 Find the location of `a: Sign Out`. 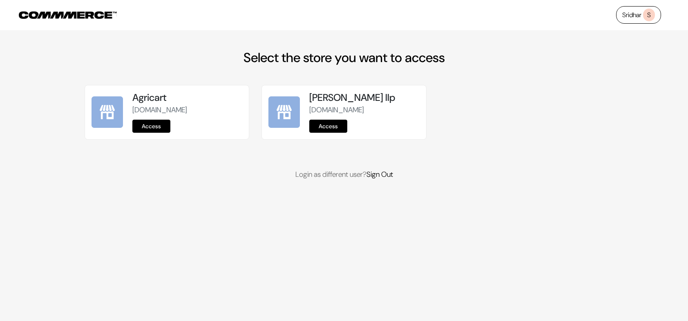

a: Sign Out is located at coordinates (379, 174).